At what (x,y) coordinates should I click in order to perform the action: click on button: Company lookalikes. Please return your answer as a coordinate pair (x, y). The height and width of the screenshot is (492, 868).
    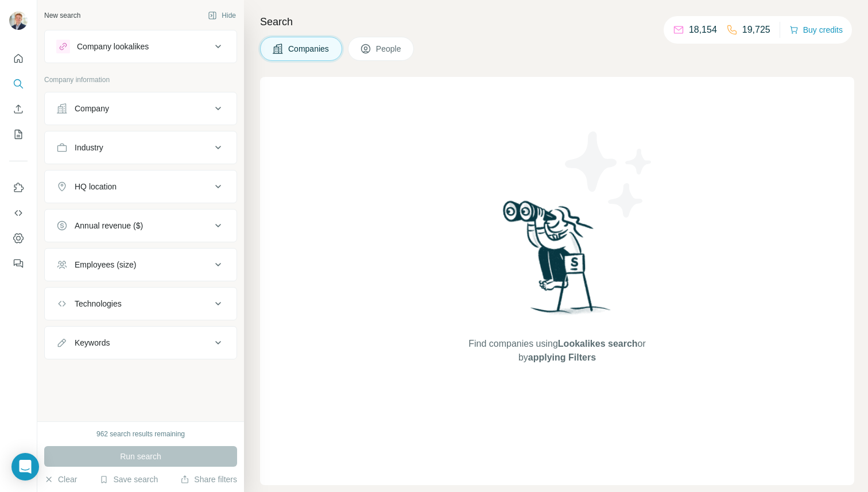
    Looking at the image, I should click on (141, 46).